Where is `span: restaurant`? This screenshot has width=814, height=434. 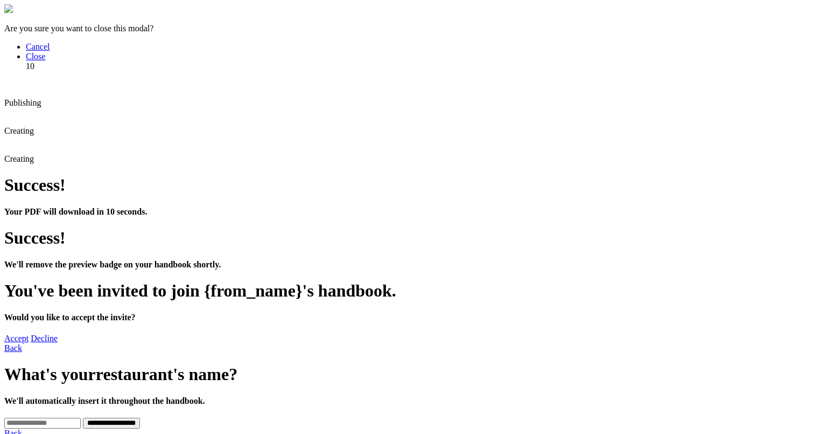
span: restaurant is located at coordinates (134, 374).